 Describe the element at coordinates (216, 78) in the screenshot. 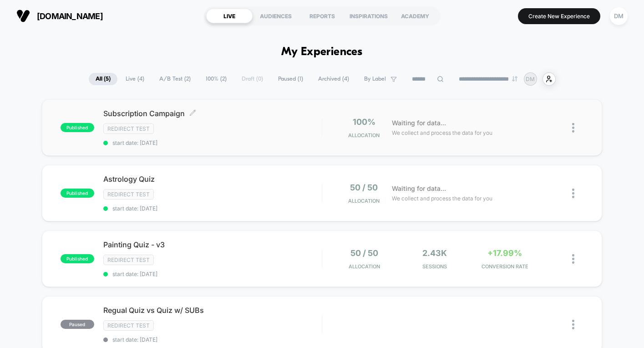

I see `span: 100% ( 2 )` at that location.